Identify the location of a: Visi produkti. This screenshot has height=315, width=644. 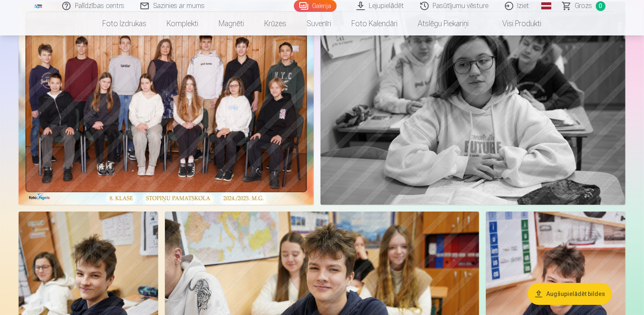
(516, 24).